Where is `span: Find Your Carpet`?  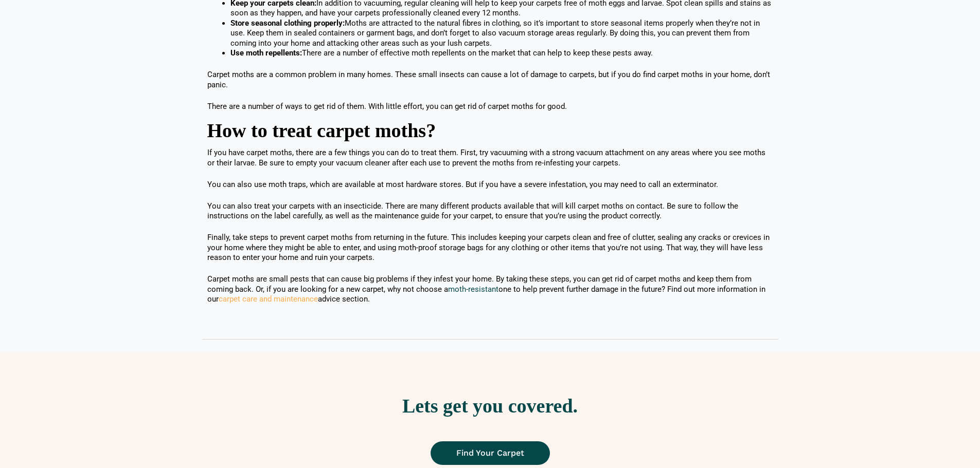
span: Find Your Carpet is located at coordinates (490, 453).